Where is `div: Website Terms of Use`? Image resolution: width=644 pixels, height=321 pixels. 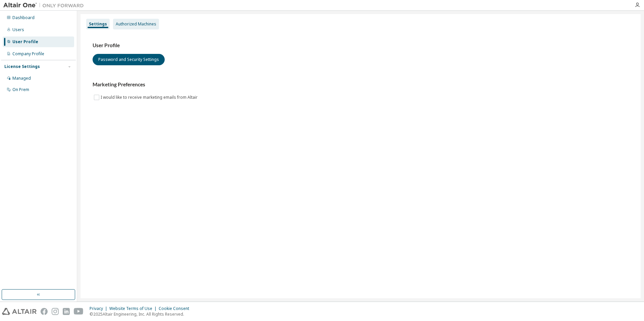 div: Website Terms of Use is located at coordinates (134, 309).